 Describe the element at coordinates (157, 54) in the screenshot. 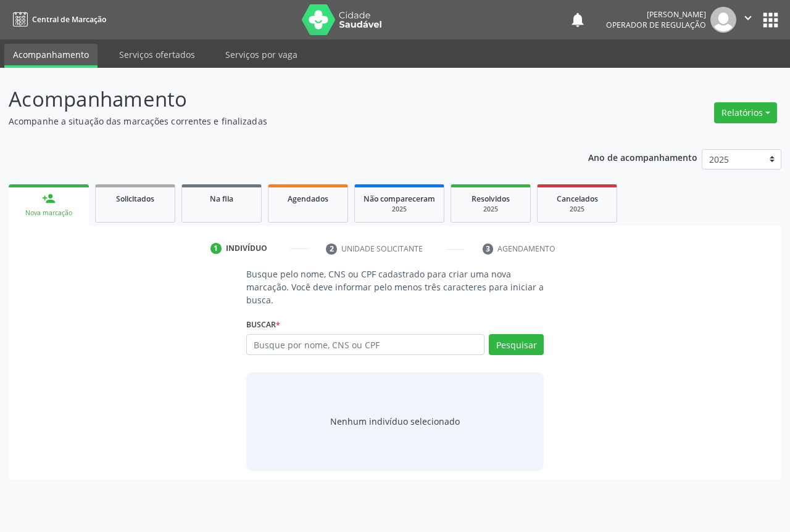

I see `a: Serviços ofertados` at that location.